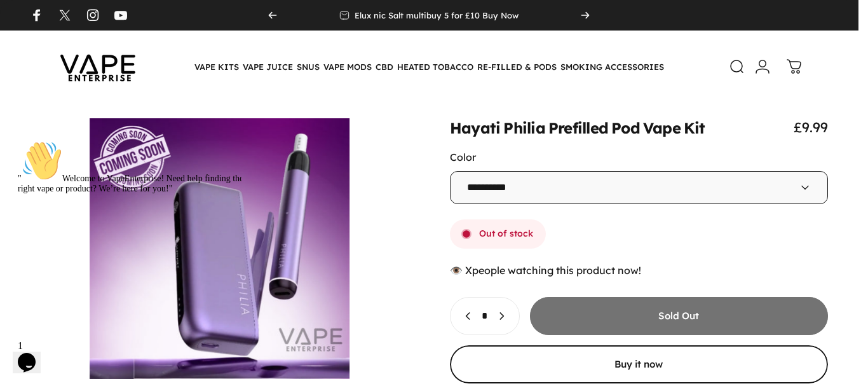 The image size is (868, 386). I want to click on div: "👋Welcome to VapeEnterprise! Need help finding the right vape or product? We’re here for you!", so click(119, 32).